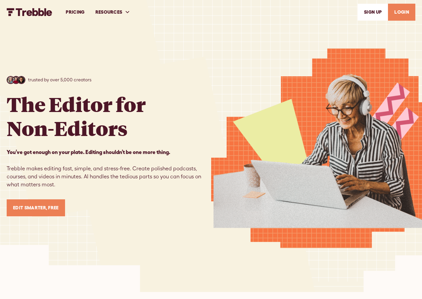 This screenshot has width=422, height=299. I want to click on a: Edit Smarter, Free, so click(36, 208).